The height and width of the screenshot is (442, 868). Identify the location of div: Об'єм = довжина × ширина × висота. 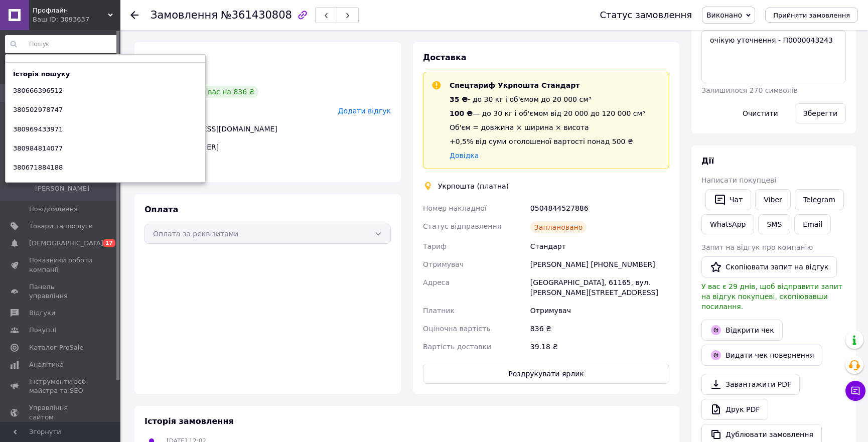
(548, 127).